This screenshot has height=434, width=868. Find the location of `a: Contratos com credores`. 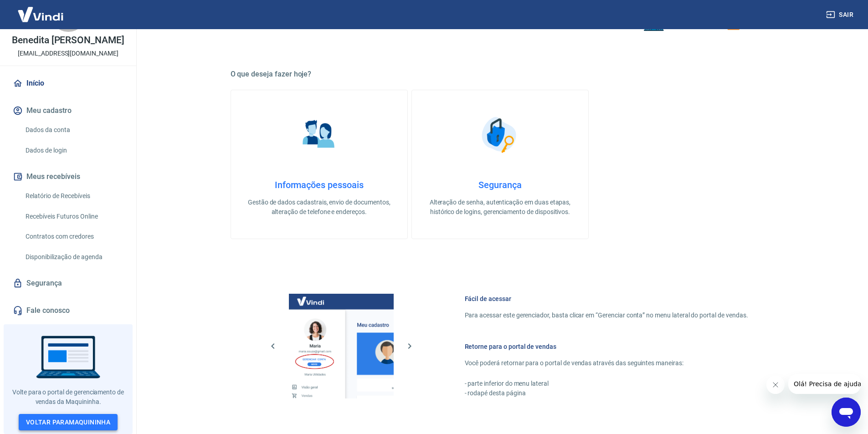

a: Contratos com credores is located at coordinates (73, 236).